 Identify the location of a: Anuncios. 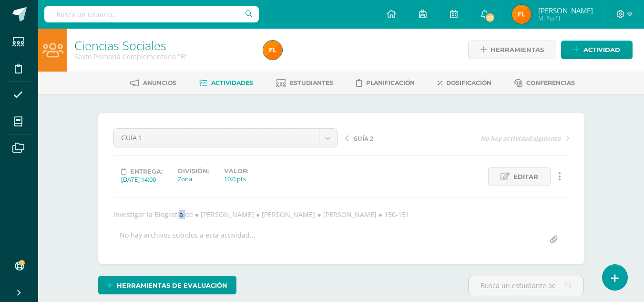
(153, 83).